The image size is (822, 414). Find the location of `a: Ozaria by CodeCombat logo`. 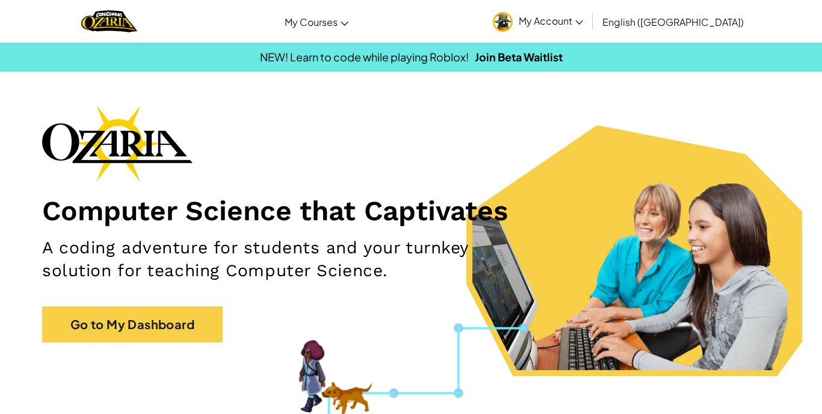

a: Ozaria by CodeCombat logo is located at coordinates (109, 21).